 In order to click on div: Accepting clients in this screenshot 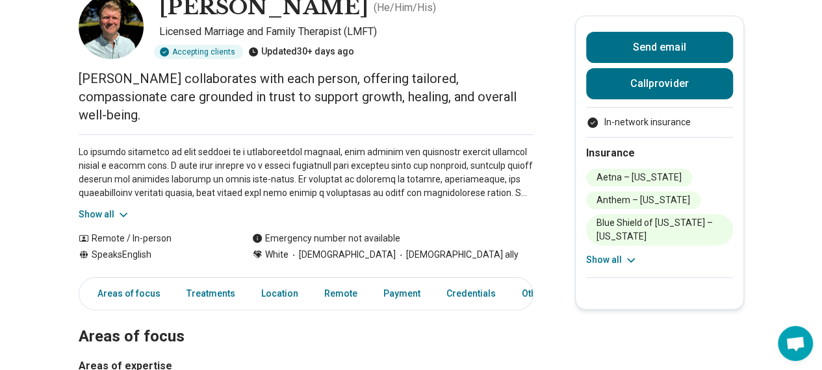, I will do `click(198, 52)`.